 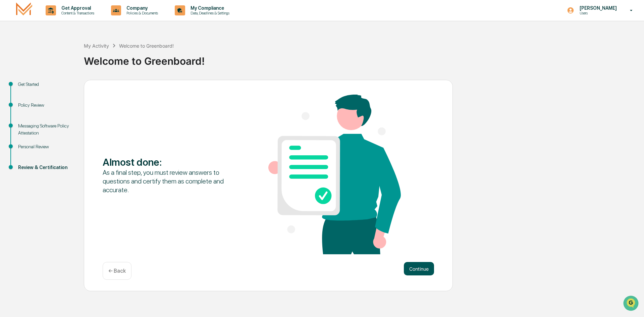 What do you see at coordinates (28, 100) in the screenshot?
I see `span: Data Lookup` at bounding box center [28, 100].